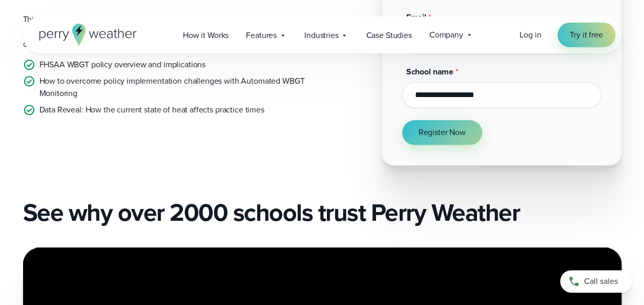  I want to click on span: How it Works, so click(205, 36).